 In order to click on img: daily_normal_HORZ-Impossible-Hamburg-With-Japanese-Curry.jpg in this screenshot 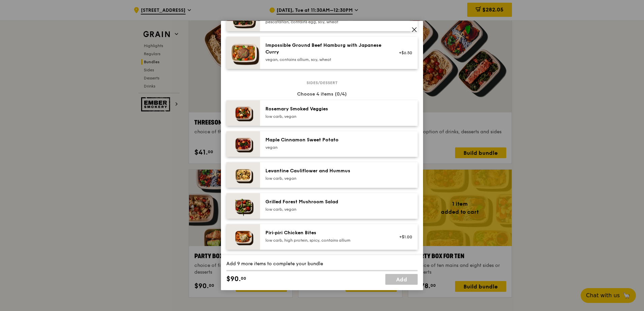, I will do `click(243, 53)`.